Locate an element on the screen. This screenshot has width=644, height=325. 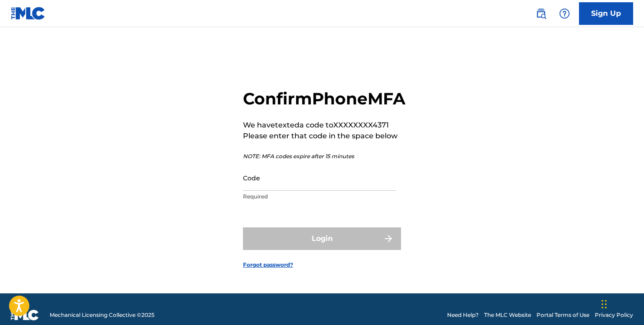
a: Forgot password? is located at coordinates (268, 265).